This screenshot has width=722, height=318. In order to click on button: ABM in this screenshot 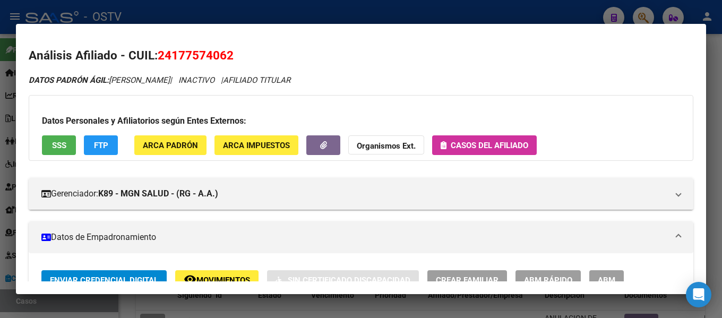, I will do `click(606, 280)`.